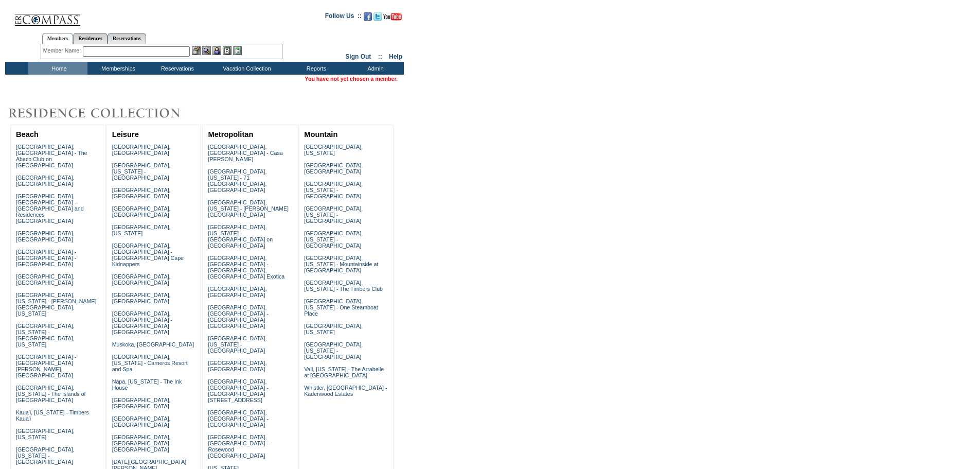  I want to click on img: Impersonate, so click(217, 51).